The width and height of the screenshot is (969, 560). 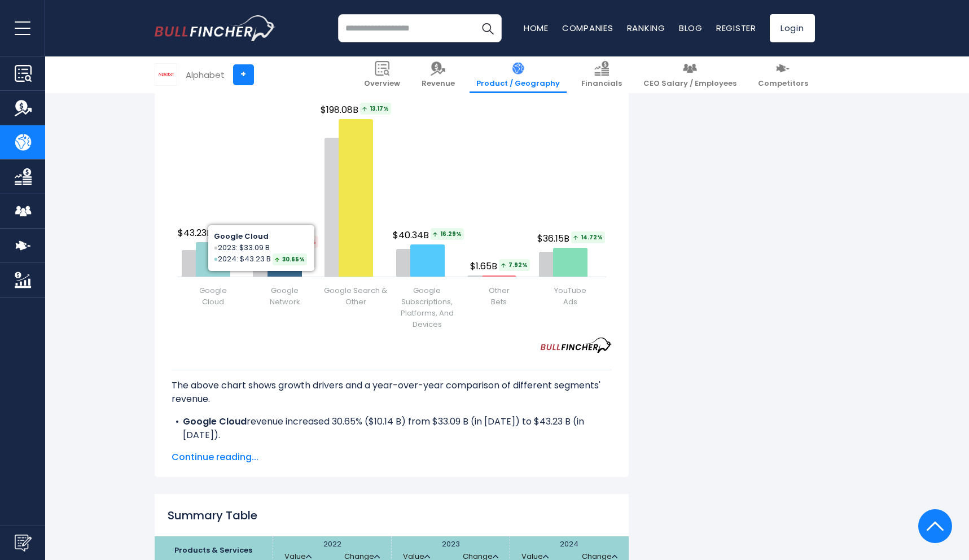 What do you see at coordinates (588, 237) in the screenshot?
I see `span: 14.72%` at bounding box center [588, 237].